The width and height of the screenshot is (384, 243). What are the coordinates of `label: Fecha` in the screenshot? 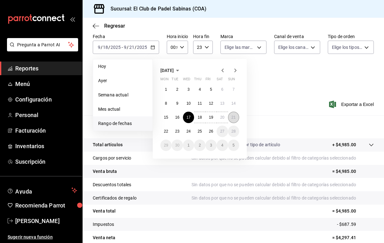 It's located at (126, 37).